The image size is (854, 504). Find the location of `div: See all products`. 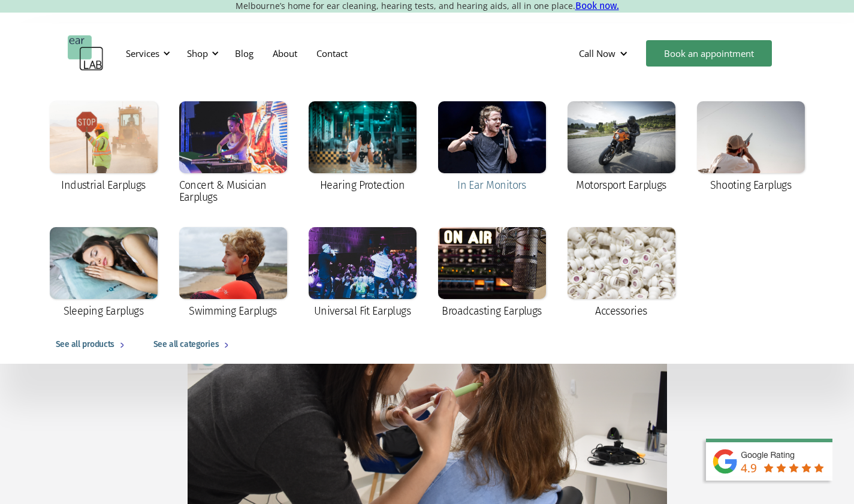

div: See all products is located at coordinates (85, 344).